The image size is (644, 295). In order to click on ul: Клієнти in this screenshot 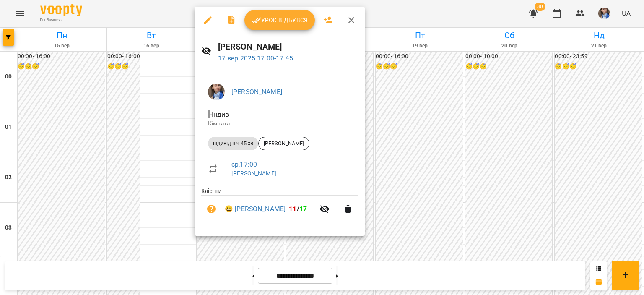, I will do `click(280, 206)`.